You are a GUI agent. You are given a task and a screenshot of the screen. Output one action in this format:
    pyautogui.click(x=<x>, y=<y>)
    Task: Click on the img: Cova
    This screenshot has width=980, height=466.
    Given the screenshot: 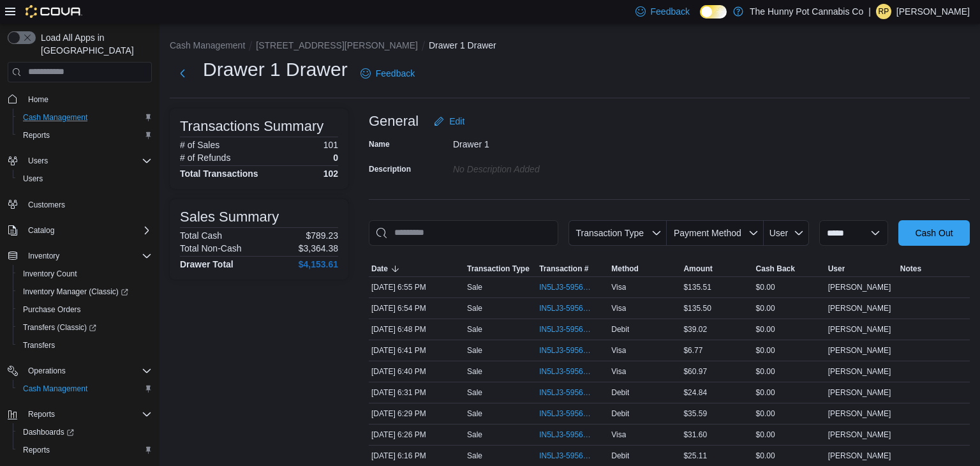 What is the action you would take?
    pyautogui.click(x=53, y=12)
    